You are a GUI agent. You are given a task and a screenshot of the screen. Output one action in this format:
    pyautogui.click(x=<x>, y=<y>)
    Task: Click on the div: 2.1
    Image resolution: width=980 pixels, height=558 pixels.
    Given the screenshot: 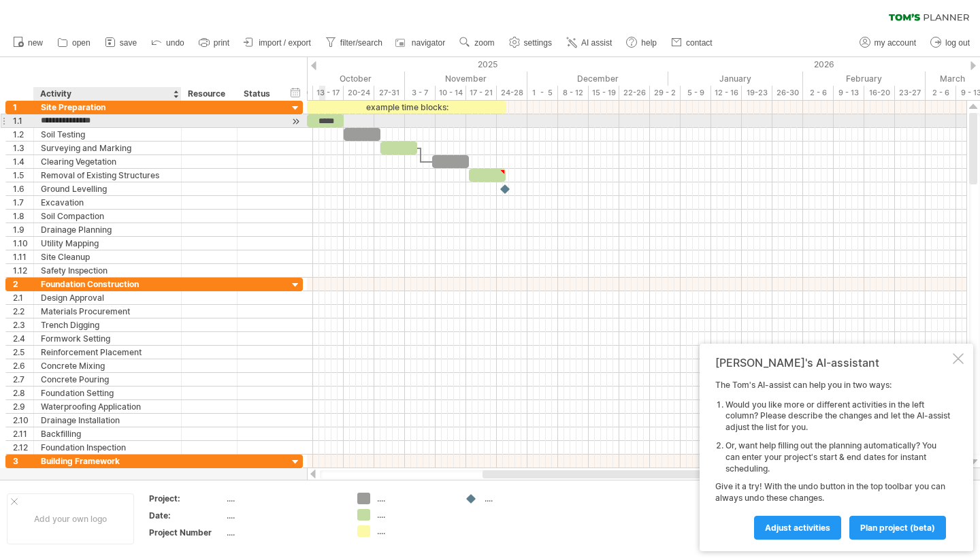 What is the action you would take?
    pyautogui.click(x=23, y=297)
    